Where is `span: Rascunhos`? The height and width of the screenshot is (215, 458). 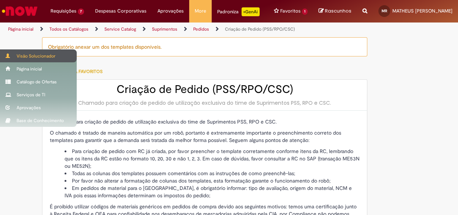 span: Rascunhos is located at coordinates (338, 11).